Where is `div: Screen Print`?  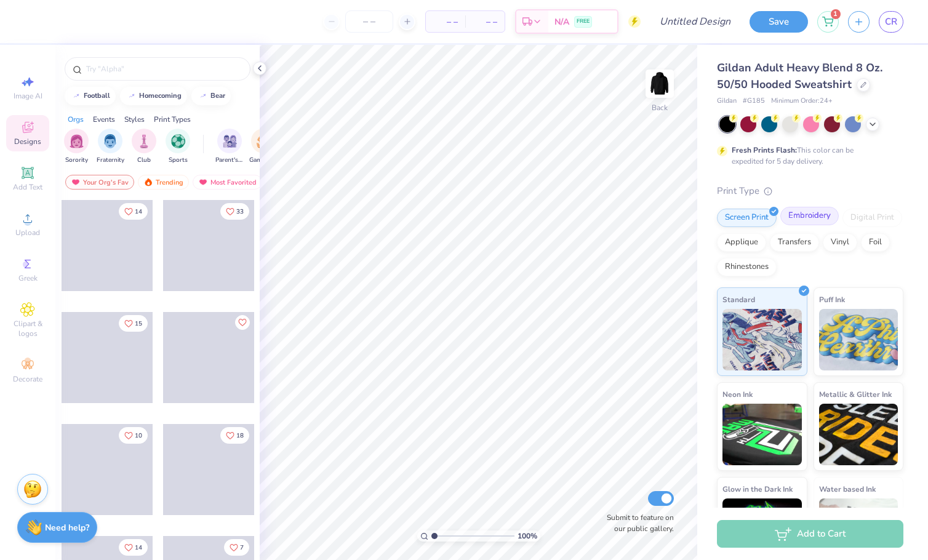 div: Screen Print is located at coordinates (746, 218).